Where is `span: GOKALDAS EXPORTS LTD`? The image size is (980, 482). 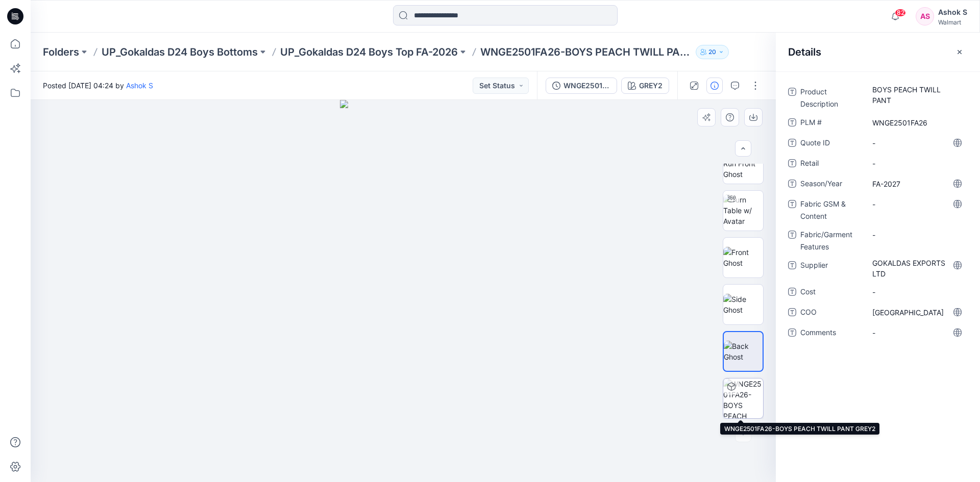 span: GOKALDAS EXPORTS LTD is located at coordinates (916, 268).